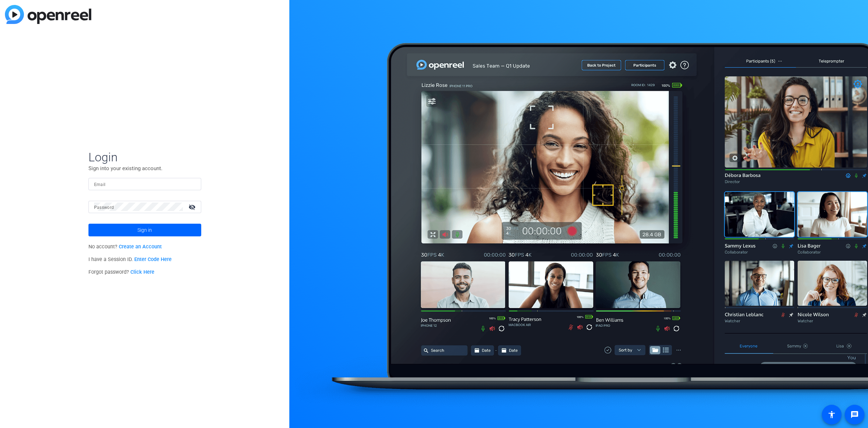 The image size is (868, 428). I want to click on span: I have a Session ID., so click(130, 259).